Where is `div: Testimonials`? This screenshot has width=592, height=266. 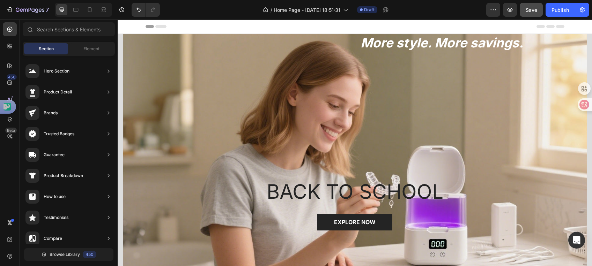
div: Testimonials is located at coordinates (56, 218).